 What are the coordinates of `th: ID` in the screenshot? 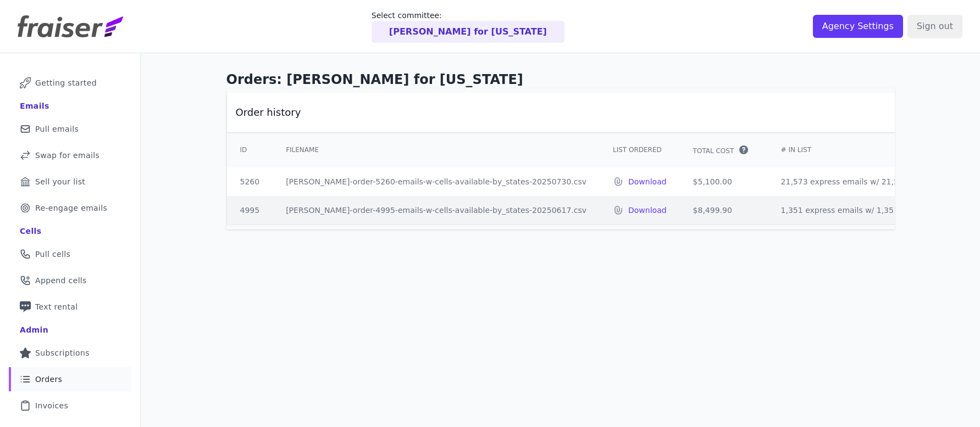 It's located at (250, 150).